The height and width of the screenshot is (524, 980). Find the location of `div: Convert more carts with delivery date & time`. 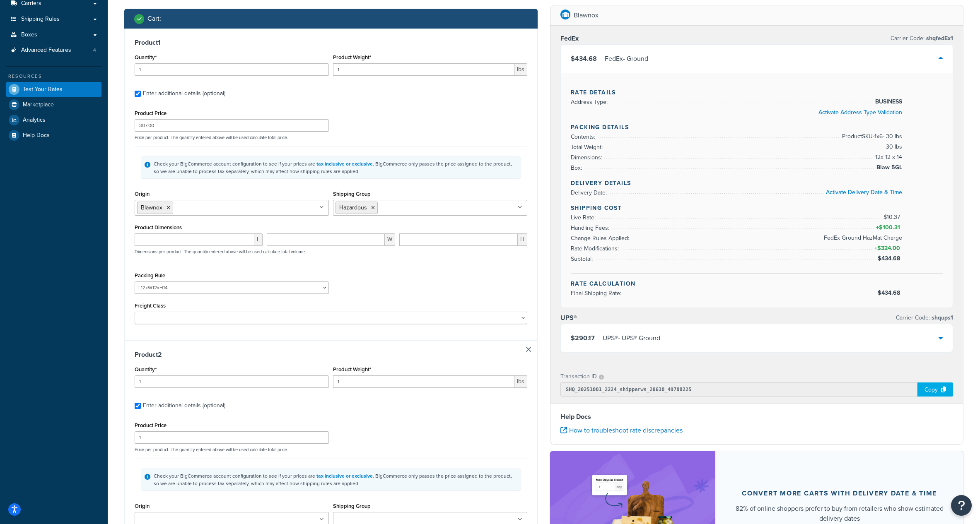

div: Convert more carts with delivery date & time is located at coordinates (839, 494).